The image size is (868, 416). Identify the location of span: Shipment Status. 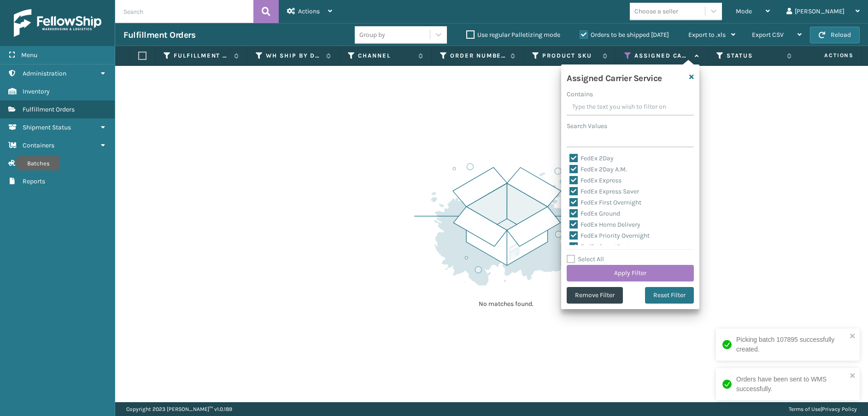
(47, 127).